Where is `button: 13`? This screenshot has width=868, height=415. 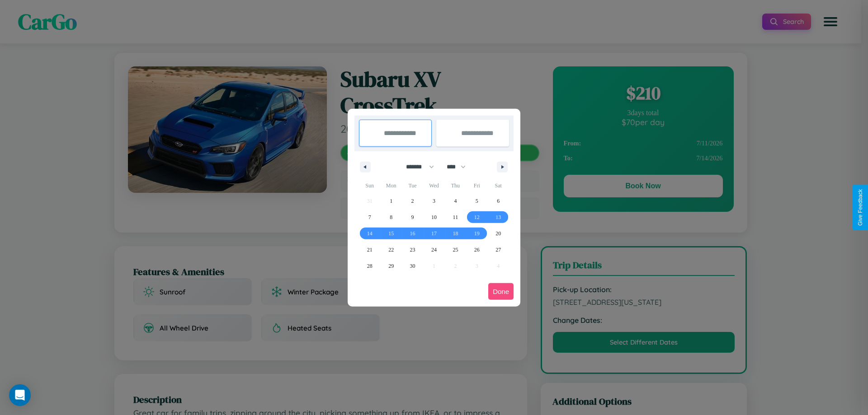 button: 13 is located at coordinates (498, 217).